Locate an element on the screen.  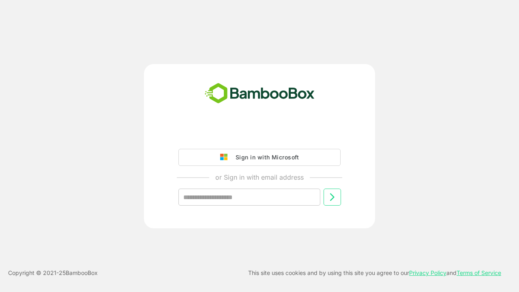
img: google is located at coordinates (226, 157).